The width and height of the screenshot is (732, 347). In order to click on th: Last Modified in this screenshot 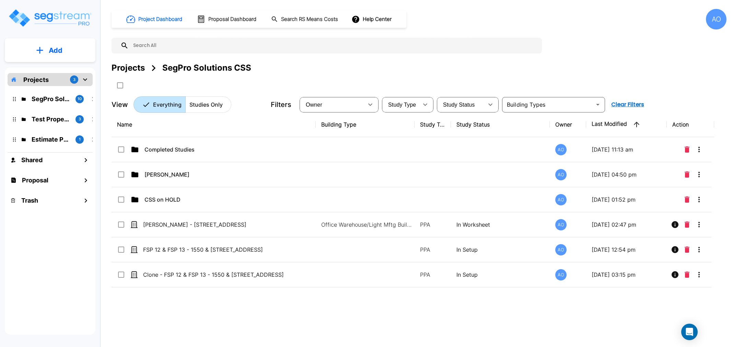, I will do `click(626, 125)`.